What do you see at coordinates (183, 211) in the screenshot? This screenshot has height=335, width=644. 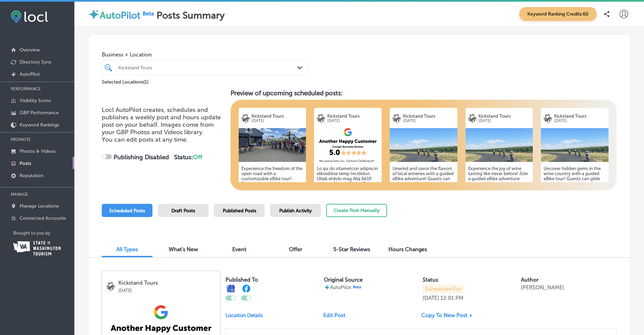 I see `span: Draft Posts` at bounding box center [183, 211].